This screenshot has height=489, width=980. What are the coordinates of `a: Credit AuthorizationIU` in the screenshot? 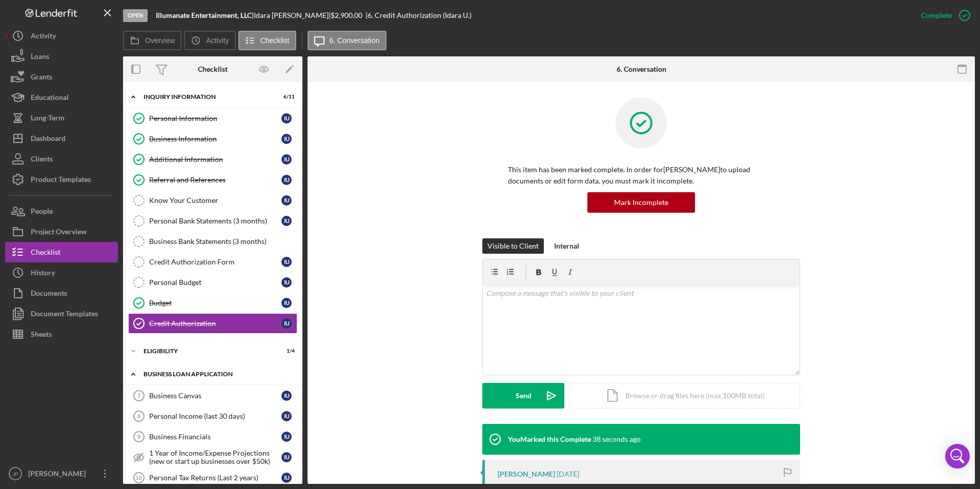 It's located at (213, 324).